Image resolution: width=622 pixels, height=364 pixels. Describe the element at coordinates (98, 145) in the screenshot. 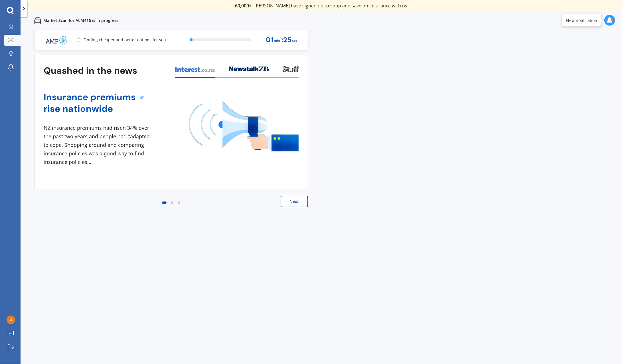

I see `div: NZ insurance premiums had risen 34% over the past two years and people had "adapted to cope. Shop...` at that location.